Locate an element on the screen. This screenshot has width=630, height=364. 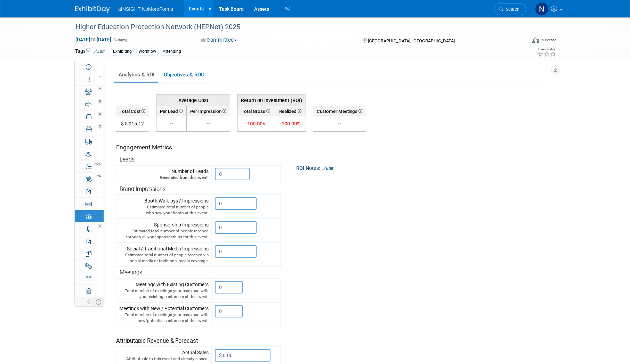
div: Event Rating is located at coordinates (547, 49).